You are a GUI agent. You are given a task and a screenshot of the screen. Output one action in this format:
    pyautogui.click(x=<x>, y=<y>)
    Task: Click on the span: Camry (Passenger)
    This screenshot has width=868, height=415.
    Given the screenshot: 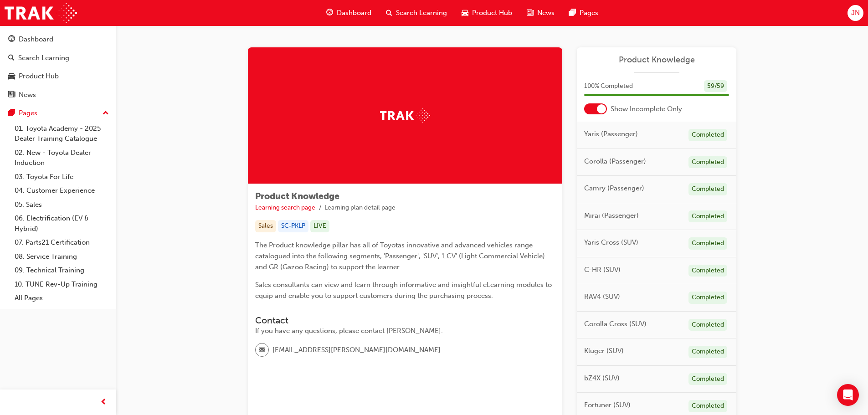 What is the action you would take?
    pyautogui.click(x=614, y=188)
    